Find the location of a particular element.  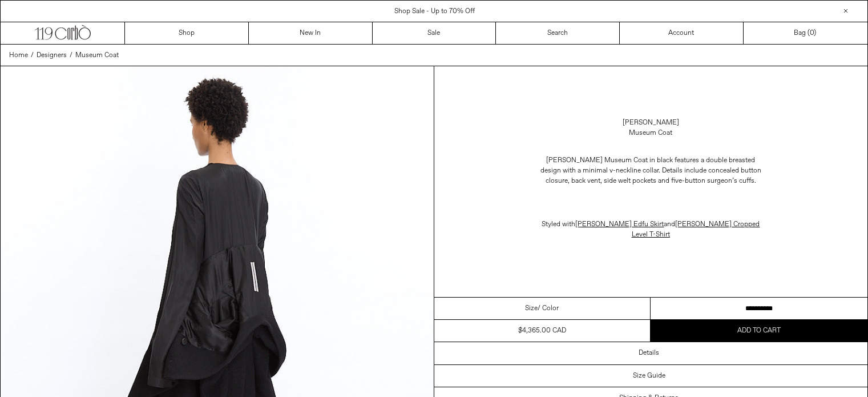

a: Account is located at coordinates (681, 33).